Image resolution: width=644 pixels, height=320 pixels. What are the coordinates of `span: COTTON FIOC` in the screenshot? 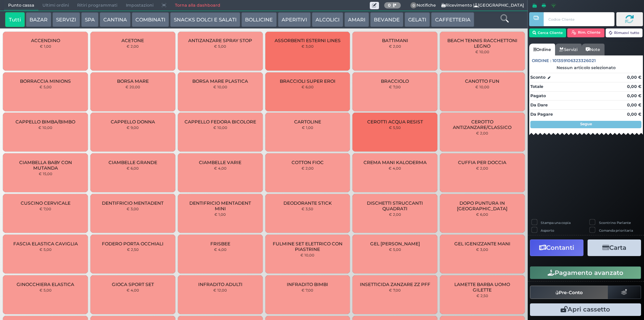 It's located at (308, 162).